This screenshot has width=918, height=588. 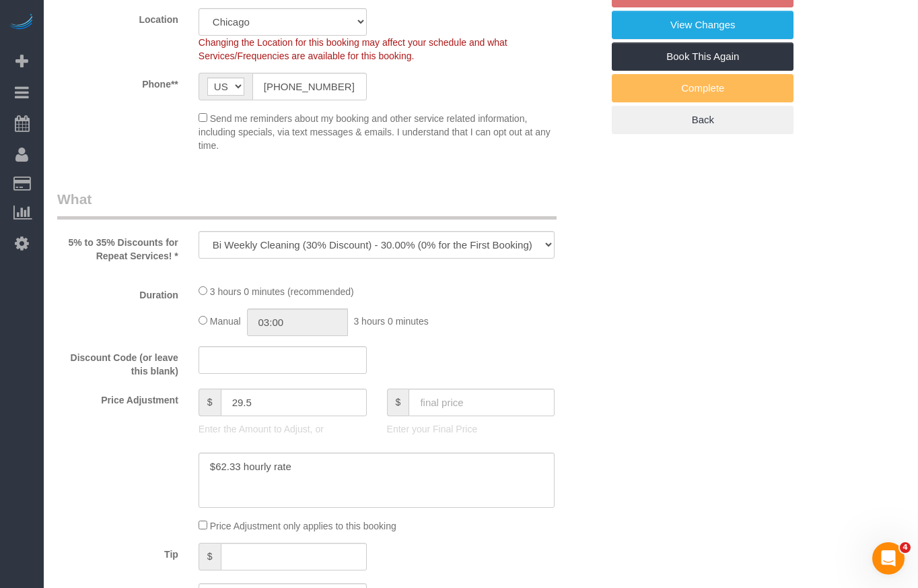 What do you see at coordinates (225, 321) in the screenshot?
I see `span: Manual` at bounding box center [225, 321].